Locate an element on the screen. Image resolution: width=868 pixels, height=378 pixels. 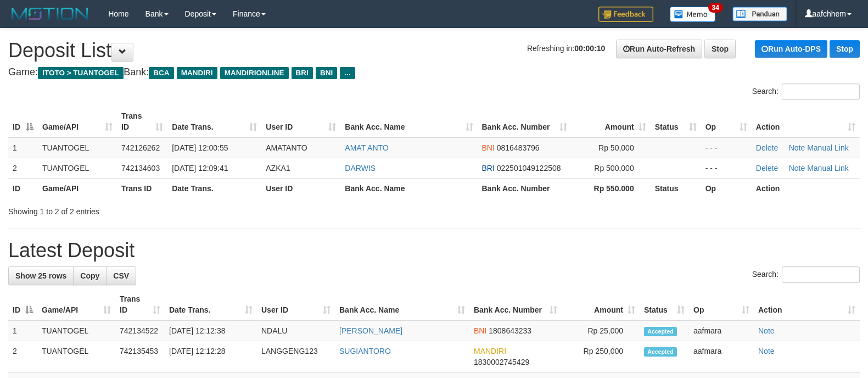
a: SUGIANTORO is located at coordinates (365, 351).